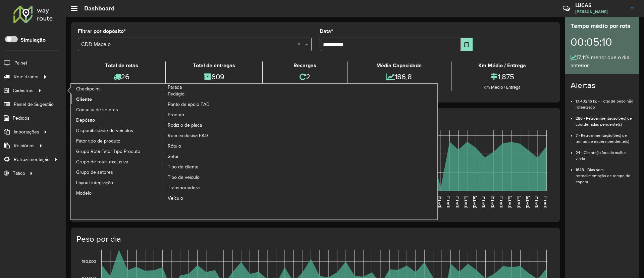 The width and height of the screenshot is (644, 278). Describe the element at coordinates (117, 99) in the screenshot. I see `a: Cliente` at that location.